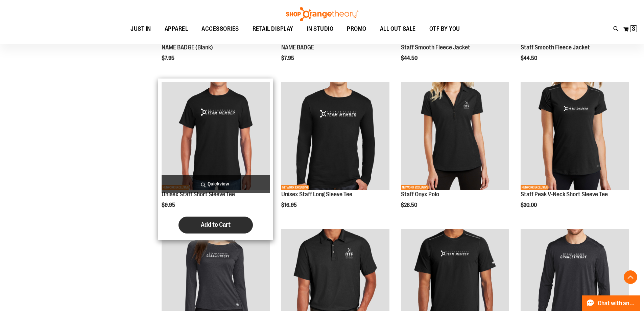 This screenshot has height=311, width=644. Describe the element at coordinates (420, 194) in the screenshot. I see `a: Staff Onyx Polo` at that location.